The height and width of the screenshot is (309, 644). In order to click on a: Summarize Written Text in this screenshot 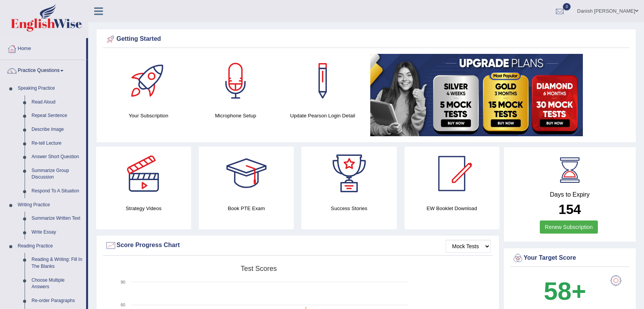, I will do `click(57, 219)`.